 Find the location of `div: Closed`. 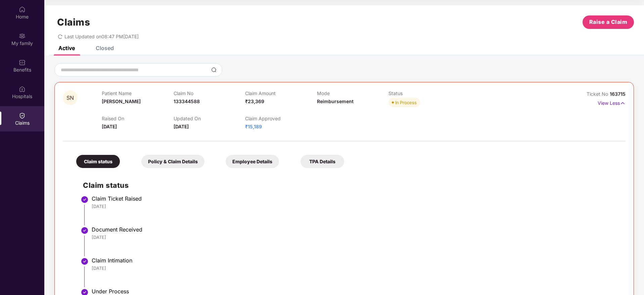

div: Closed is located at coordinates (105, 48).